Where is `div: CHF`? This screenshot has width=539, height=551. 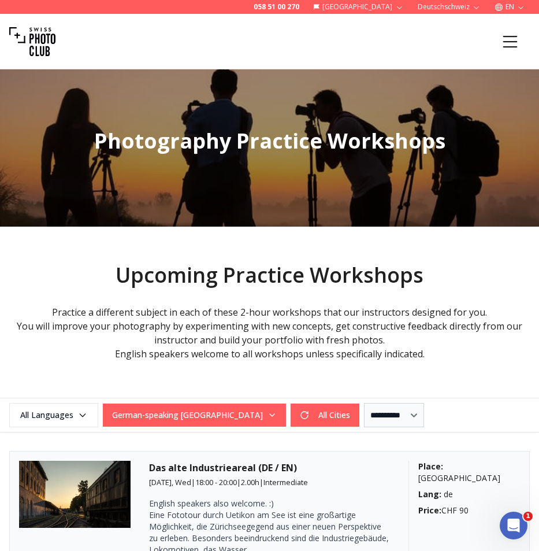 div: CHF is located at coordinates (469, 510).